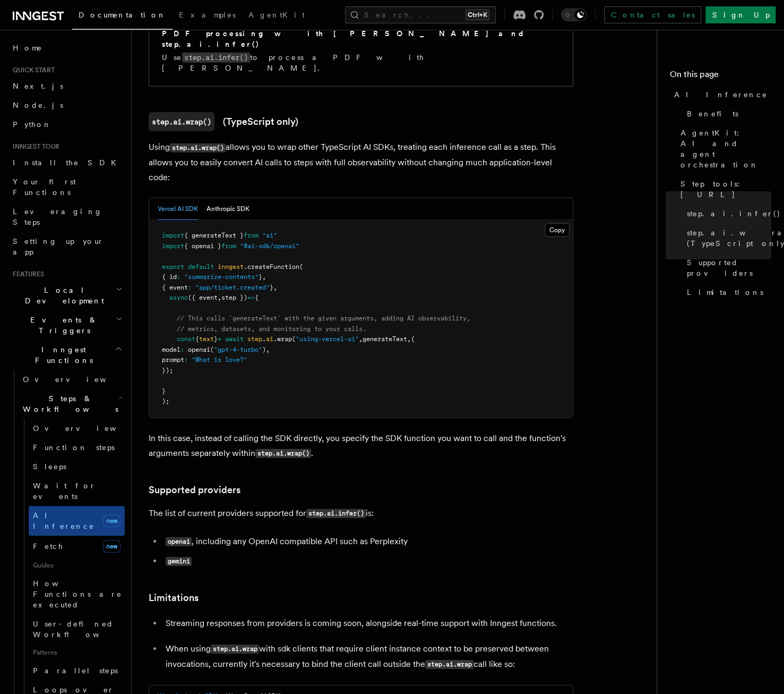 Image resolution: width=784 pixels, height=694 pixels. Describe the element at coordinates (76, 520) in the screenshot. I see `a: AI Inferencenew` at that location.